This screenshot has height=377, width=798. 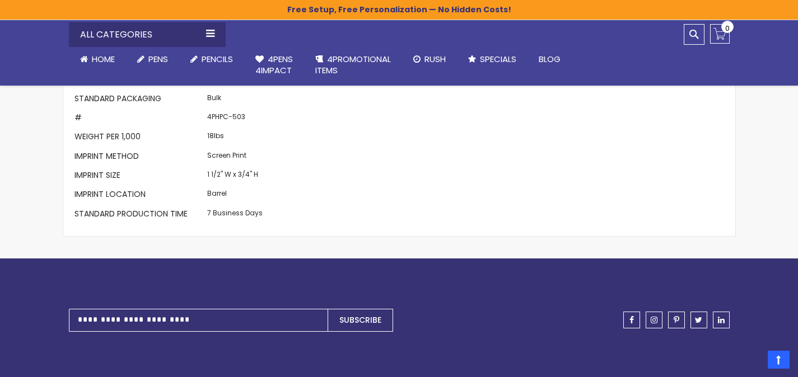 What do you see at coordinates (235, 215) in the screenshot?
I see `td: 7 Business Days` at bounding box center [235, 215].